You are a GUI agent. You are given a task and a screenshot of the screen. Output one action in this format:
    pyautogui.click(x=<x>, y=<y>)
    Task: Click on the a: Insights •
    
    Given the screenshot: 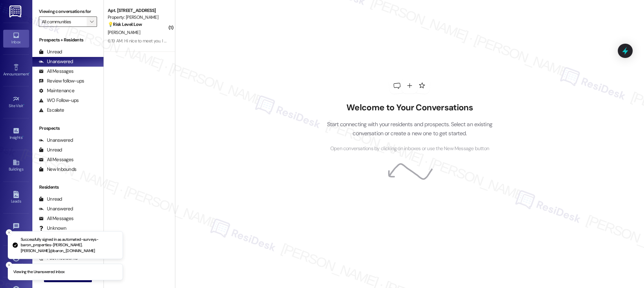 What is the action you would take?
    pyautogui.click(x=16, y=134)
    